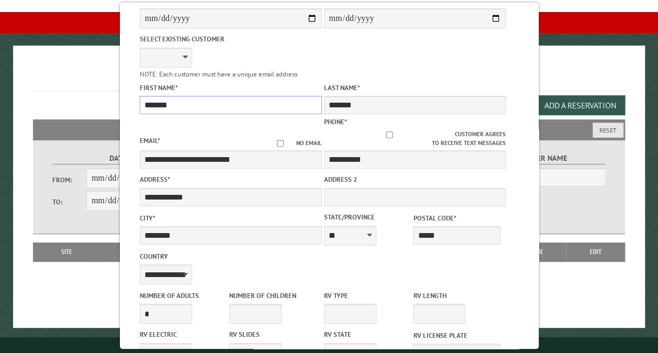  What do you see at coordinates (272, 334) in the screenshot?
I see `label: RV Slides` at bounding box center [272, 334].